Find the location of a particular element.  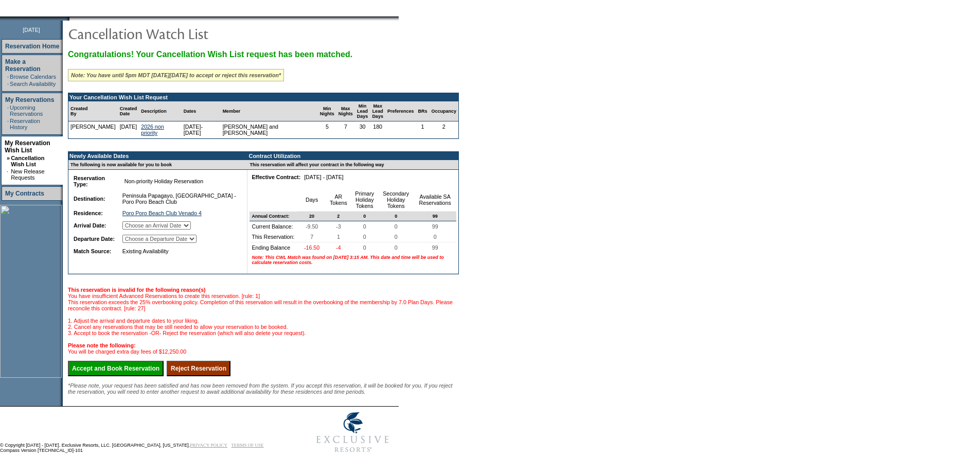

td: This Reservation: is located at coordinates (274, 236).